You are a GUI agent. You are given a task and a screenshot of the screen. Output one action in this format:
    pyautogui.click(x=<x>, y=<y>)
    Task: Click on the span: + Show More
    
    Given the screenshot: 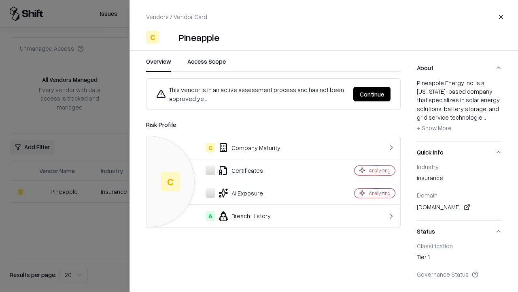 What is the action you would take?
    pyautogui.click(x=434, y=128)
    